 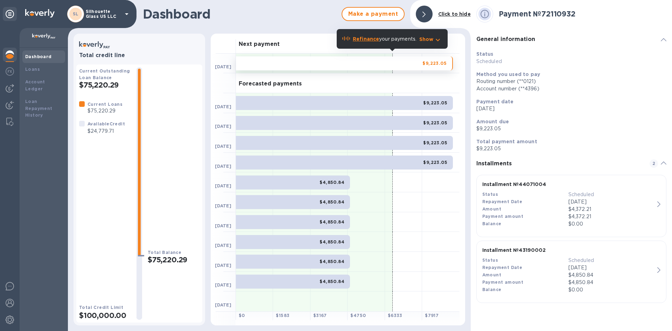 What do you see at coordinates (373, 14) in the screenshot?
I see `span: Make a payment` at bounding box center [373, 14].